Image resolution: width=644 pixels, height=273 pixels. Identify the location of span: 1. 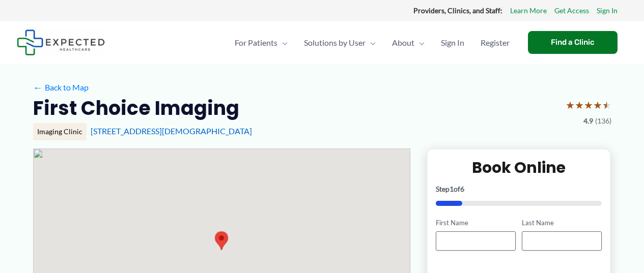
(452, 189).